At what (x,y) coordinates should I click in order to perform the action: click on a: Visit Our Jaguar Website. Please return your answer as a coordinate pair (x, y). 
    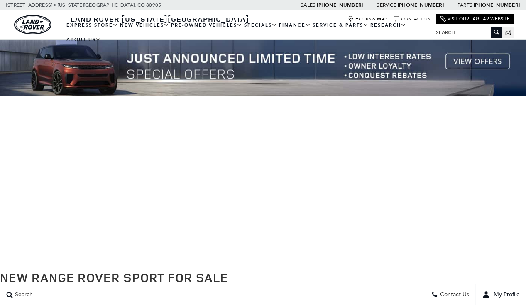
    Looking at the image, I should click on (475, 19).